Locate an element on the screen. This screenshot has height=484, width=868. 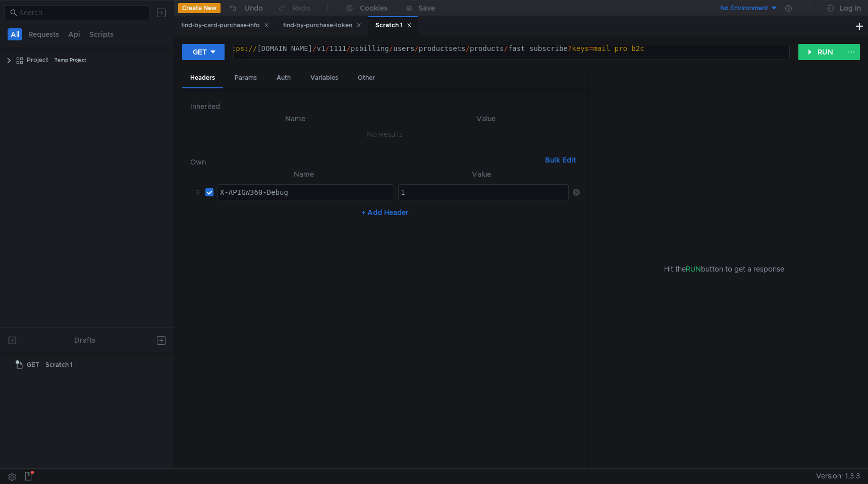
button: All is located at coordinates (15, 34).